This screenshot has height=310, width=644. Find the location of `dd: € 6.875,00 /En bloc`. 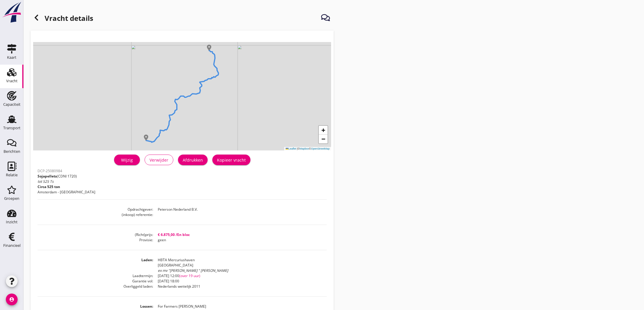

dd: € 6.875,00 /En bloc is located at coordinates (240, 235).